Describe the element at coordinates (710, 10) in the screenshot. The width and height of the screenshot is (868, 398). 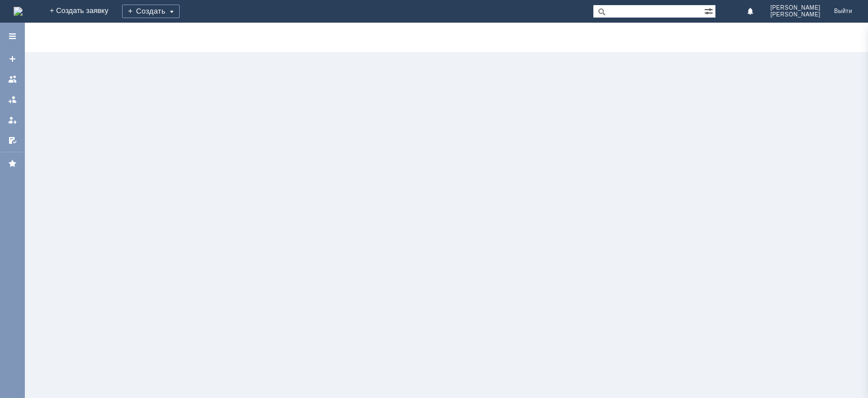
I see `span: Расширенный поиск` at that location.